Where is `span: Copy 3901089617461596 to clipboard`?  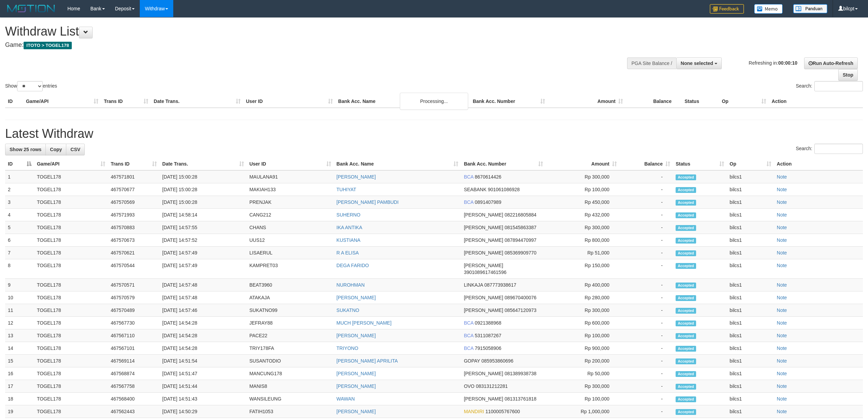
span: Copy 3901089617461596 to clipboard is located at coordinates (485, 272).